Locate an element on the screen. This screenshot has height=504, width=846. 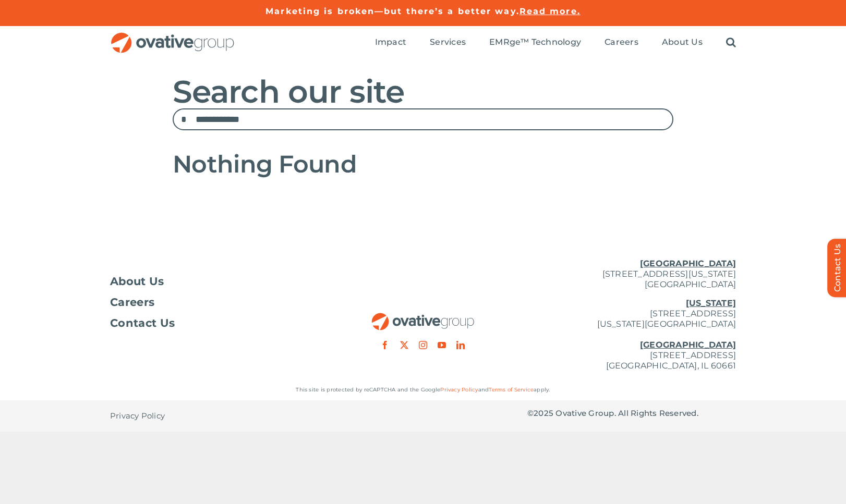
a: Impact is located at coordinates (391, 42).